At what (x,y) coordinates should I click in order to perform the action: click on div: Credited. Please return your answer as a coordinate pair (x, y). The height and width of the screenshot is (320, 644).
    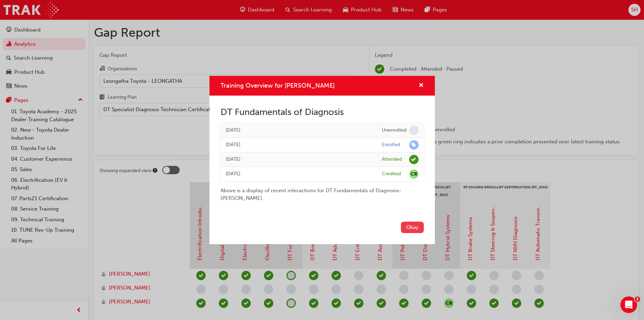
    Looking at the image, I should click on (391, 174).